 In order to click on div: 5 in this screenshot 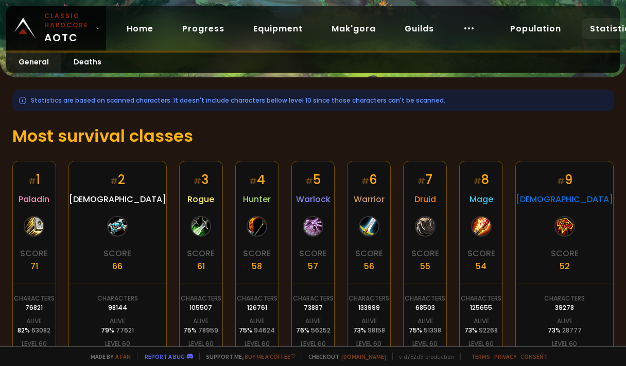, I will do `click(313, 179)`.